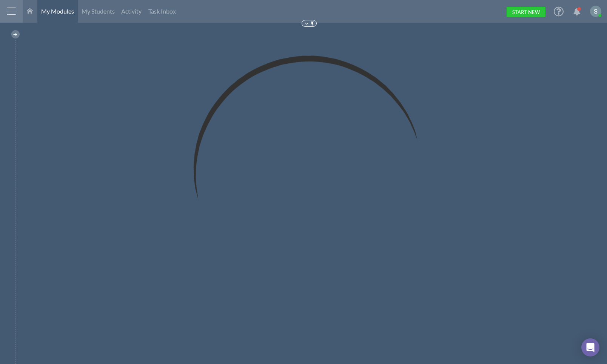  What do you see at coordinates (308, 172) in the screenshot?
I see `img: Loading...` at bounding box center [308, 172].